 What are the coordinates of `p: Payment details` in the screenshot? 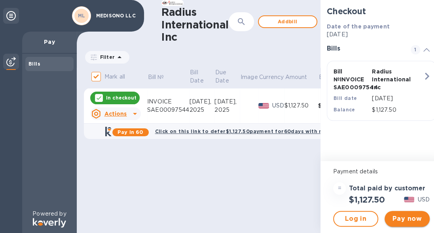 It's located at (381, 172).